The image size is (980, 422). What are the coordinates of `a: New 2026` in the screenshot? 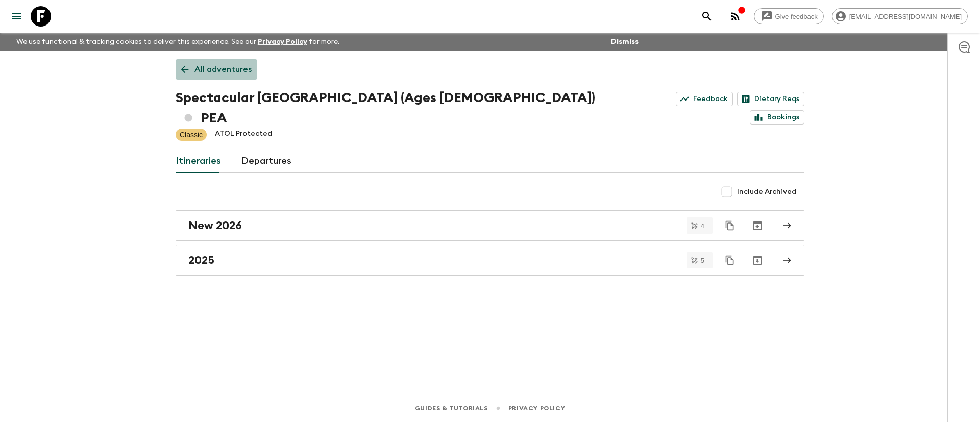 It's located at (490, 226).